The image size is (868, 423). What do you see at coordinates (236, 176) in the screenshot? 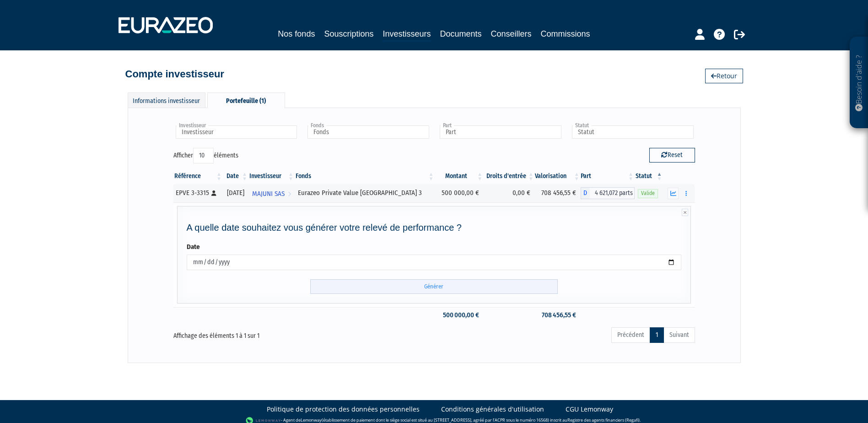
I see `th: Date: activer pour trier la colonne par ordre croissant` at bounding box center [236, 176].